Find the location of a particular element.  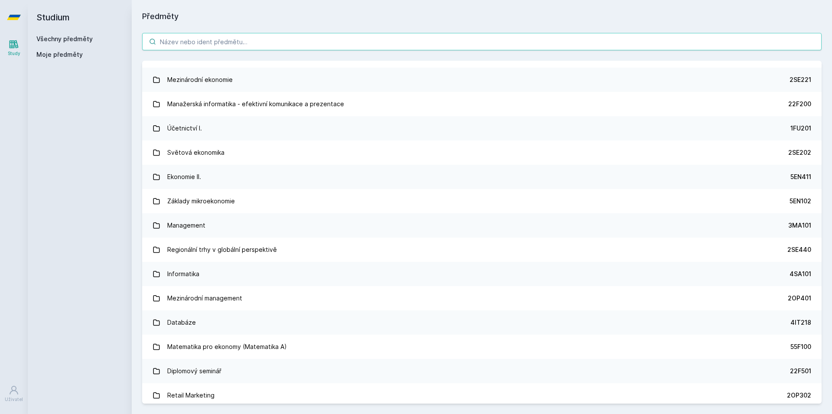

div: Mezinárodní management is located at coordinates (205, 298).